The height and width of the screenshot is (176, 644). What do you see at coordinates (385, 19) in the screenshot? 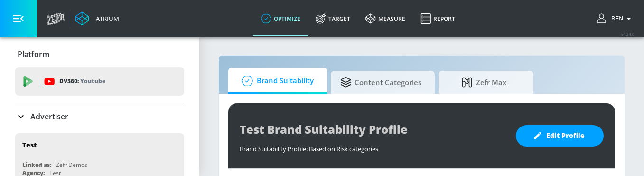
I see `a: measure` at bounding box center [385, 19].